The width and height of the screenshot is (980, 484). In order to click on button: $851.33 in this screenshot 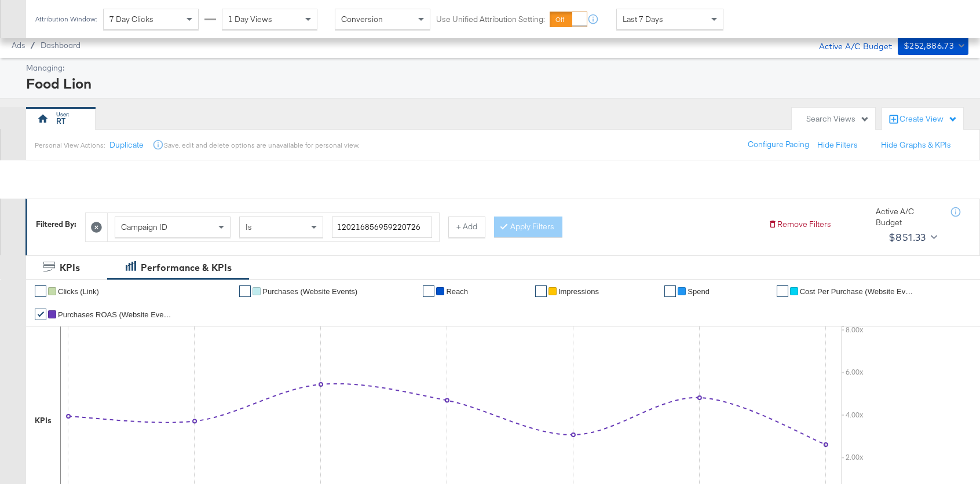, I will do `click(912, 237)`.